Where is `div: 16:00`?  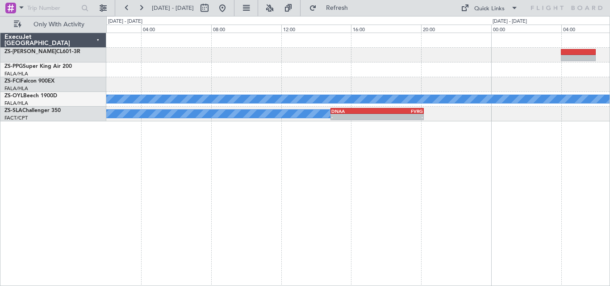 div: 16:00 is located at coordinates (386, 29).